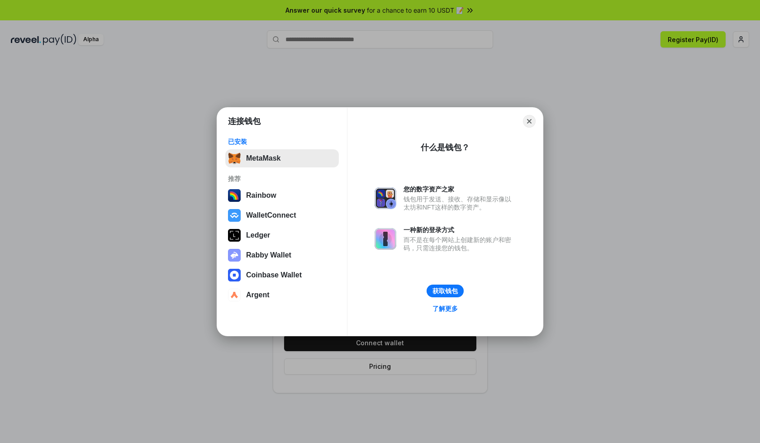 This screenshot has height=443, width=760. What do you see at coordinates (445, 291) in the screenshot?
I see `button: 获取钱包` at bounding box center [445, 291].